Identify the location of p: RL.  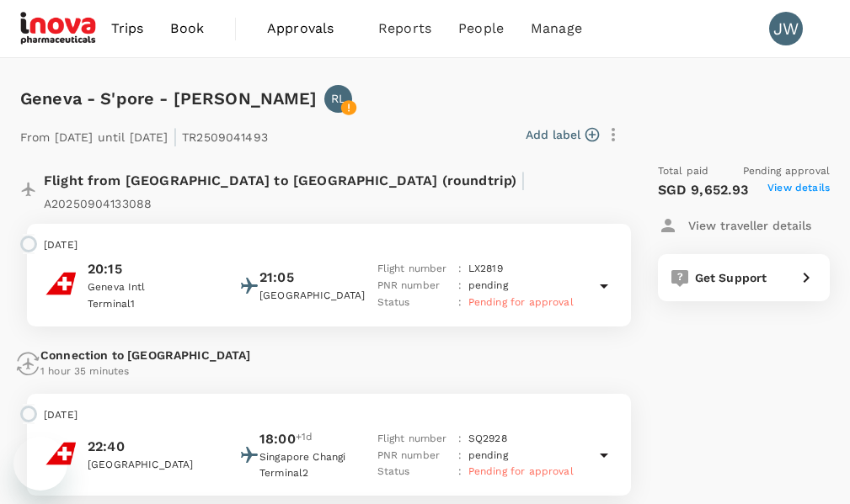
(337, 98).